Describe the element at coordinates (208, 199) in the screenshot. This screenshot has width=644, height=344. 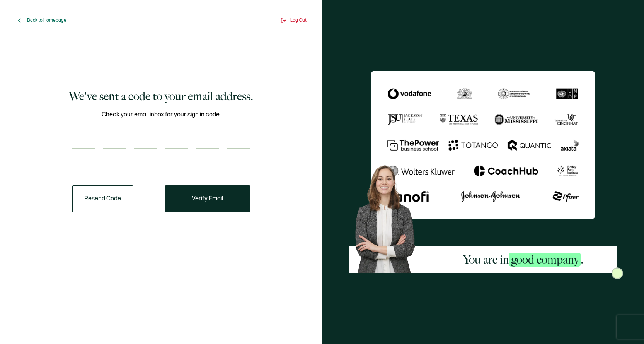
I see `button: Verify Email` at that location.